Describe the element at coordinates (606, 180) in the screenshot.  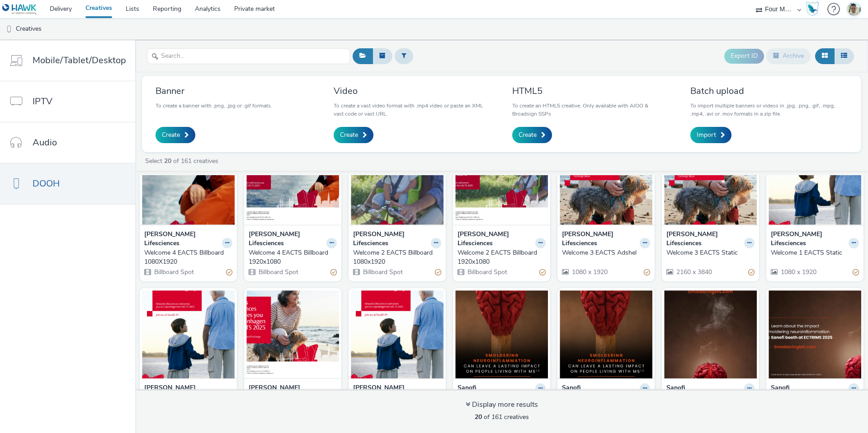
I see `img: Welcome 3 EACTS Adshel visual` at that location.